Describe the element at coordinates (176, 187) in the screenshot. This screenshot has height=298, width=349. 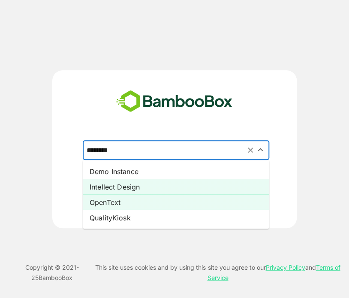
I see `li: Intellect Design` at that location.